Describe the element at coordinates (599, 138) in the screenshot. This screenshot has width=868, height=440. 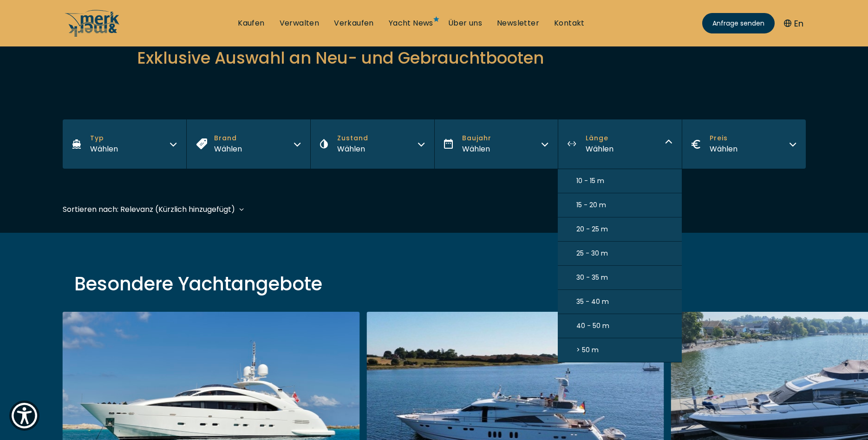
I see `span: Länge` at that location.